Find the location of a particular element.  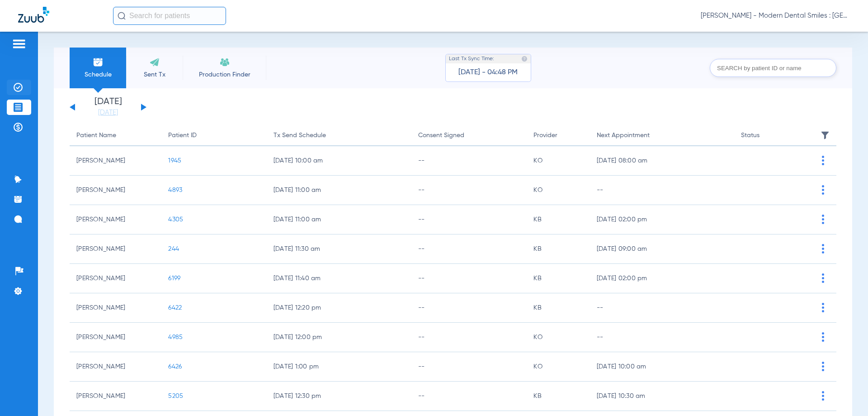

span: 244 is located at coordinates (174, 249).